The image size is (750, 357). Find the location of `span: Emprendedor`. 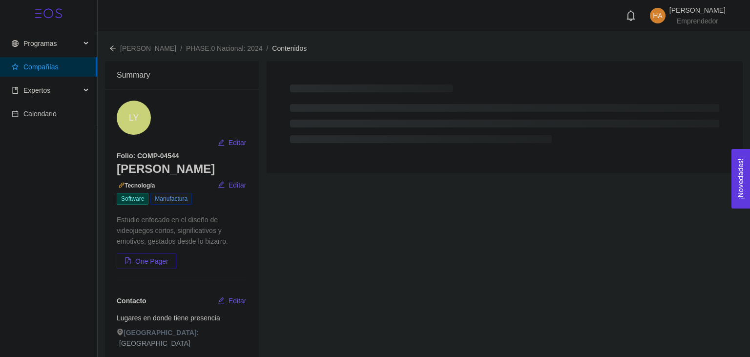

span: Emprendedor is located at coordinates (697, 21).